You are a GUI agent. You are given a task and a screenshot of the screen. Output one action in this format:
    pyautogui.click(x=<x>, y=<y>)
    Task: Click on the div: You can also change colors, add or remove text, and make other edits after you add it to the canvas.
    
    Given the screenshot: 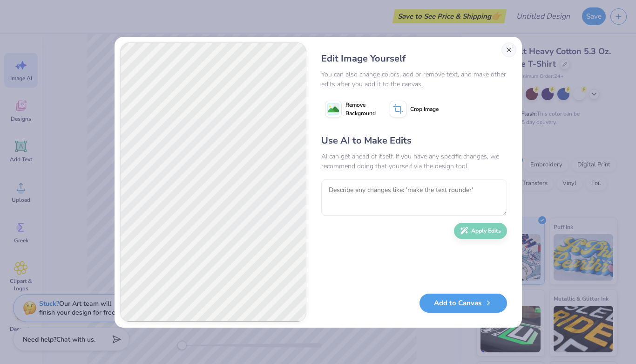 What is the action you would take?
    pyautogui.click(x=414, y=79)
    